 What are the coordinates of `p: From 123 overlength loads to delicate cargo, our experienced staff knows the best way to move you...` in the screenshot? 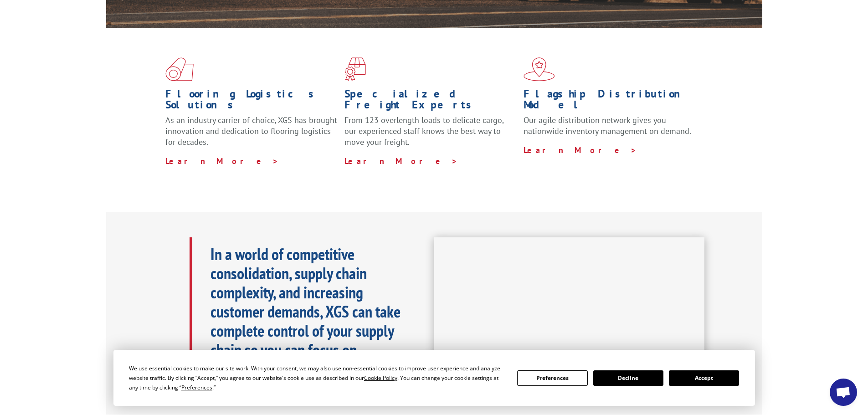 It's located at (431, 135).